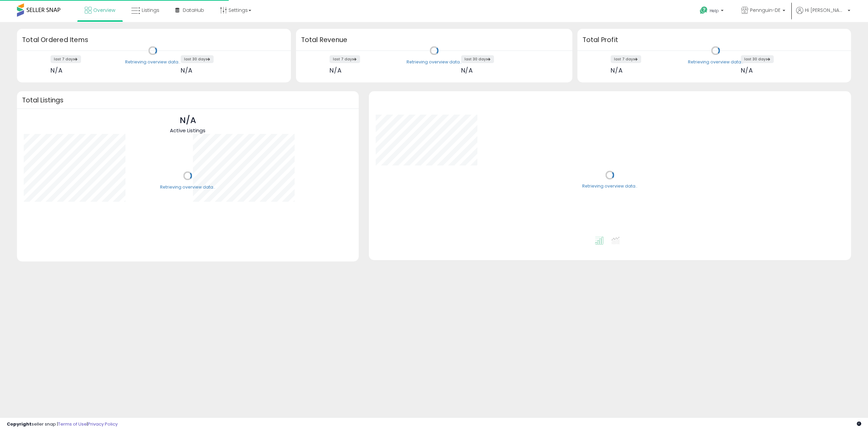 The height and width of the screenshot is (431, 868). Describe the element at coordinates (765, 10) in the screenshot. I see `span: Pennguin-DE` at that location.